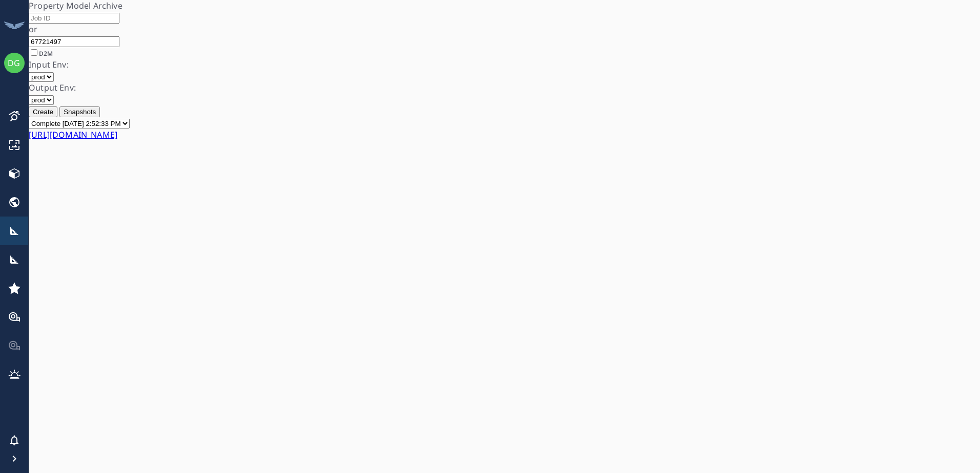  I want to click on div: Hipster Pilot - Measurements UI, so click(14, 259).